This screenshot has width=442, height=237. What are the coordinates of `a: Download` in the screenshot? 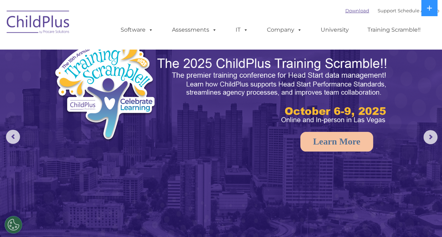 It's located at (358, 11).